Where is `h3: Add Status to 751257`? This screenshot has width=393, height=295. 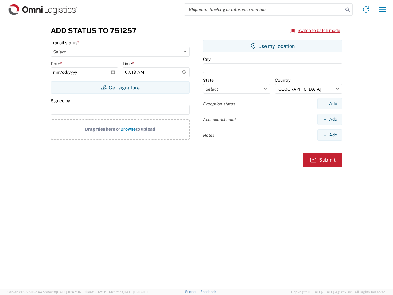 h3: Add Status to 751257 is located at coordinates (94, 30).